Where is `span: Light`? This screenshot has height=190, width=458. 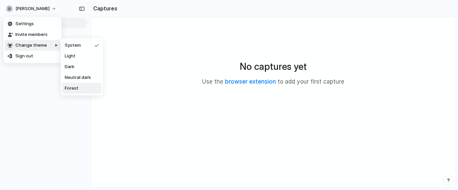
span: Light is located at coordinates (70, 56).